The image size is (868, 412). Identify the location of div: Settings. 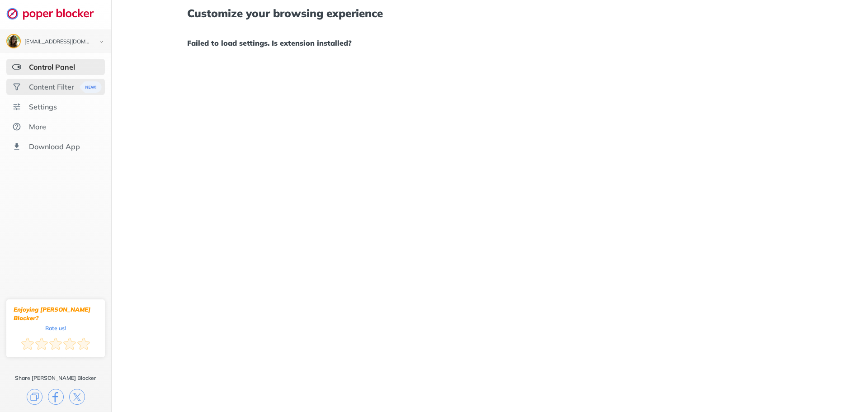
(43, 107).